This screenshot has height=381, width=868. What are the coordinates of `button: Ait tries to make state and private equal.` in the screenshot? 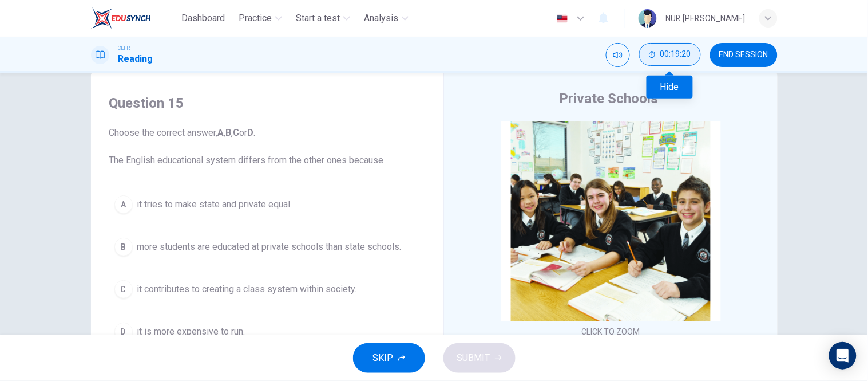 It's located at (267, 204).